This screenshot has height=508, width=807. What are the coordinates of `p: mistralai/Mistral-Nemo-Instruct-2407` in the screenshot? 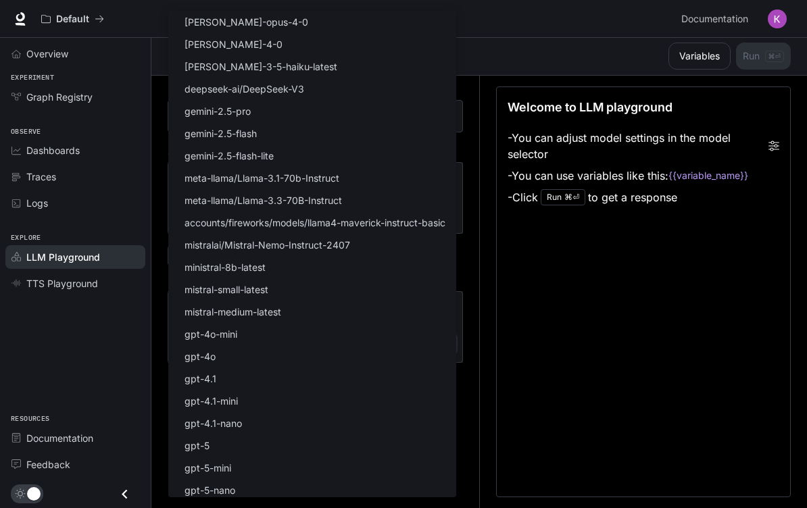 It's located at (267, 245).